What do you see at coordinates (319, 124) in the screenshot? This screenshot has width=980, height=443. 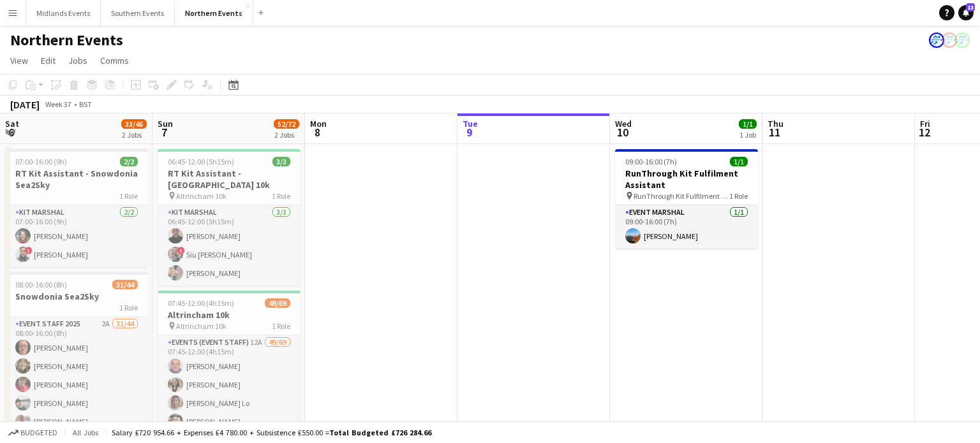 I see `span: Mon` at bounding box center [319, 124].